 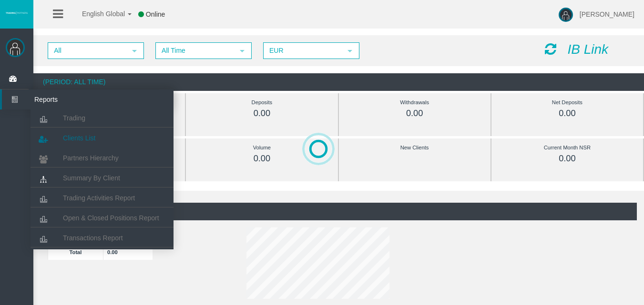 What do you see at coordinates (102, 118) in the screenshot?
I see `a: Trading` at bounding box center [102, 118].